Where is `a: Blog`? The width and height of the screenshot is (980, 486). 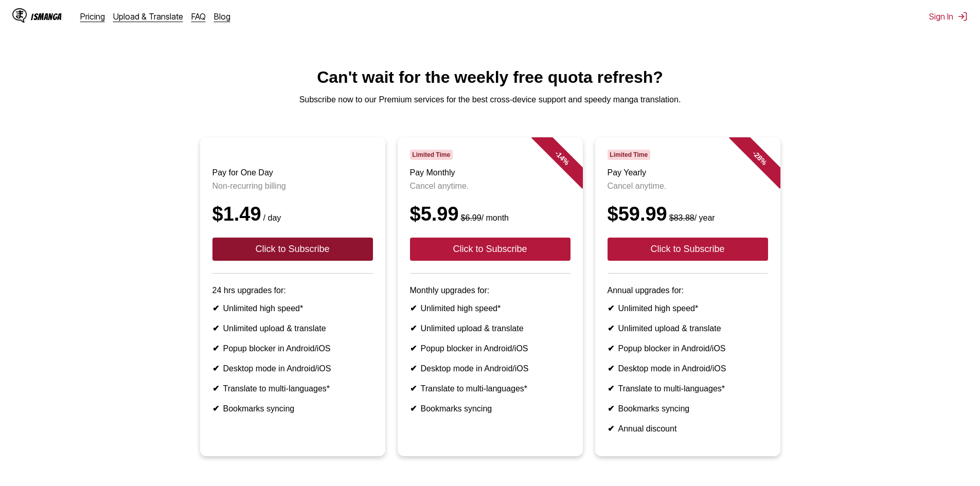
a: Blog is located at coordinates (222, 17).